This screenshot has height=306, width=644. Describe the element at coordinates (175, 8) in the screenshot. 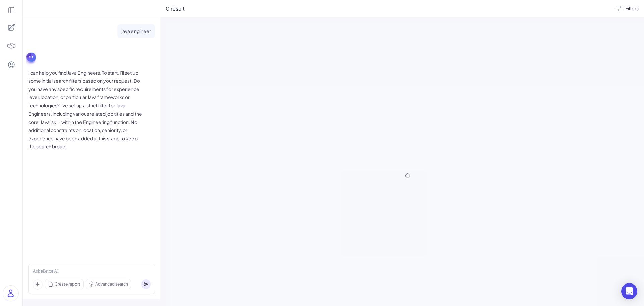

I see `span: 0 result` at that location.